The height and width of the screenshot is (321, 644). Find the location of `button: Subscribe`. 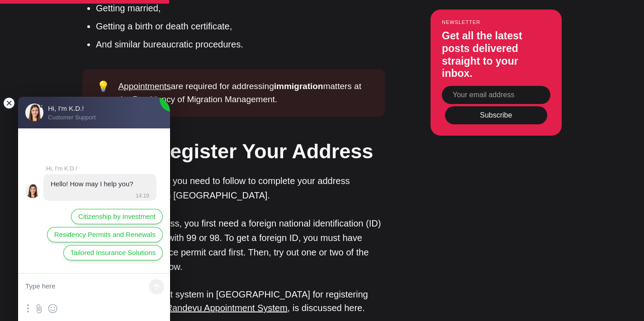

button: Subscribe is located at coordinates (496, 115).